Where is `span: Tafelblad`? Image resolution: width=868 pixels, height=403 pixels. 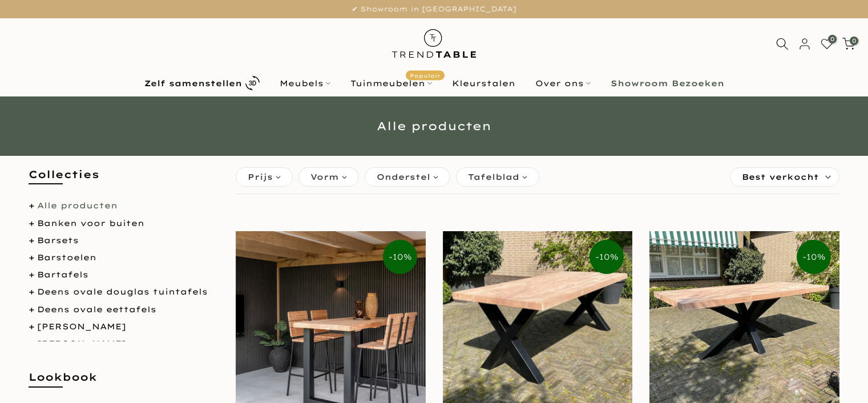
span: Tafelblad is located at coordinates (493, 177).